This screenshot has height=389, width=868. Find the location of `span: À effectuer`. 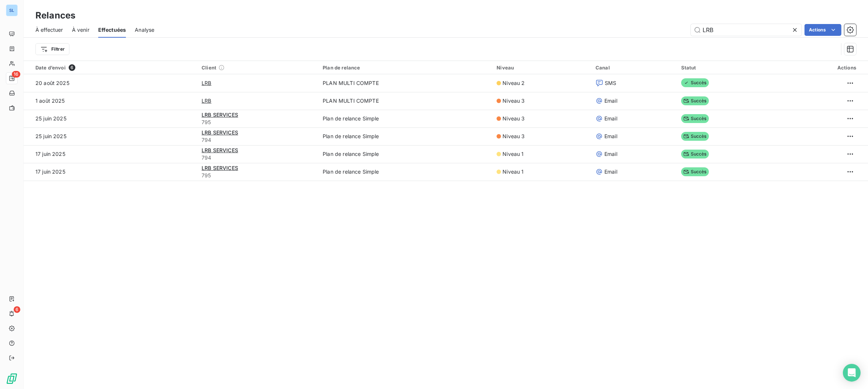

span: À effectuer is located at coordinates (49, 30).